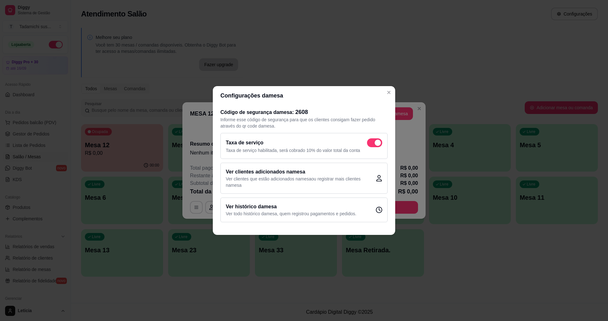 Image resolution: width=608 pixels, height=321 pixels. Describe the element at coordinates (301, 172) in the screenshot. I see `h2: Ver clientes adicionados na mesa` at that location.